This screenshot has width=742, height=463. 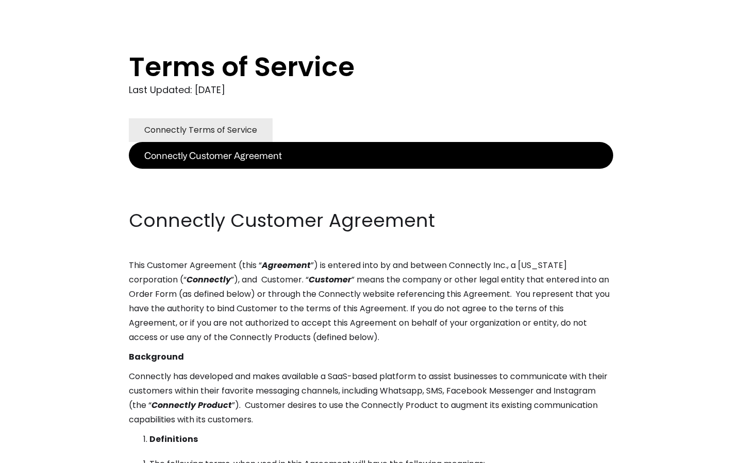 What do you see at coordinates (192, 405) in the screenshot?
I see `em: Connectly Product` at bounding box center [192, 405].